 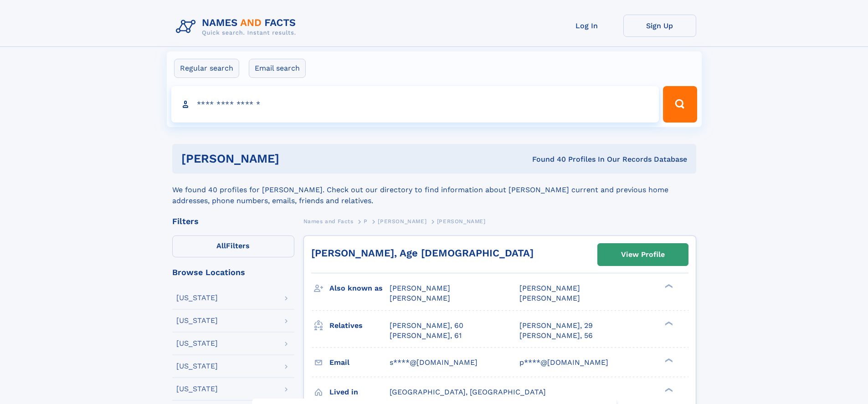 I want to click on a: P, so click(x=366, y=221).